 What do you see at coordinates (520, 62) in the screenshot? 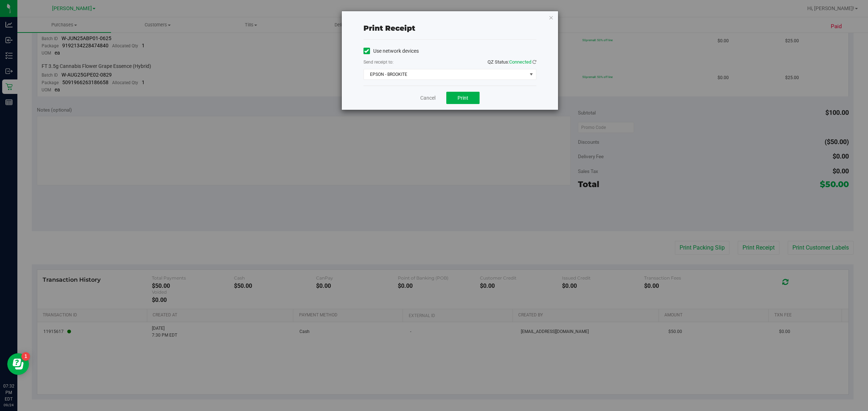
I see `span: Connected` at bounding box center [520, 62].